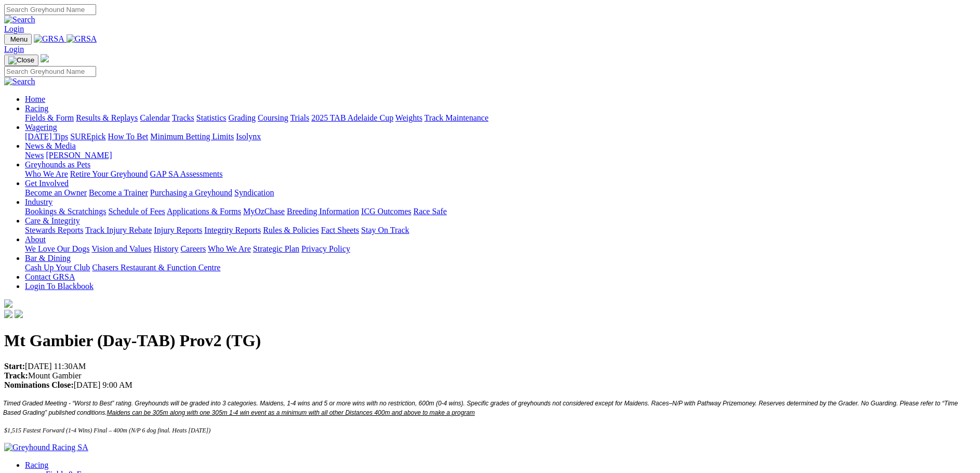  Describe the element at coordinates (352, 118) in the screenshot. I see `a: 2025 TAB Adelaide Cup` at that location.